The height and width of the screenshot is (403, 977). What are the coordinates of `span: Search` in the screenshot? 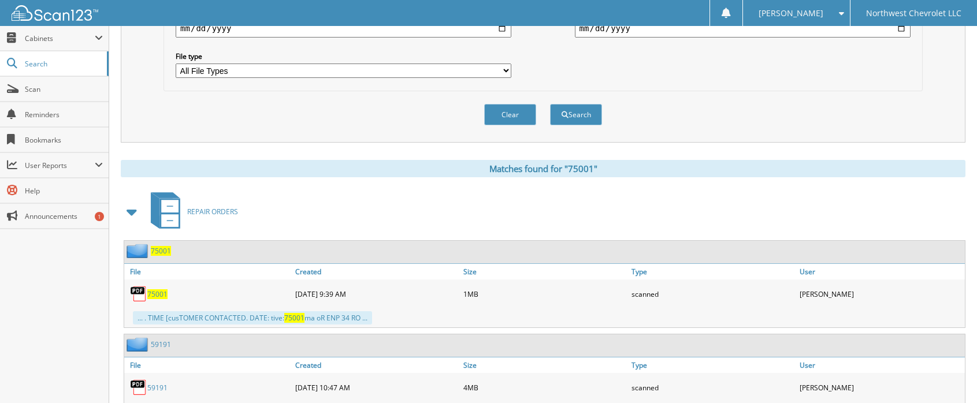 It's located at (63, 64).